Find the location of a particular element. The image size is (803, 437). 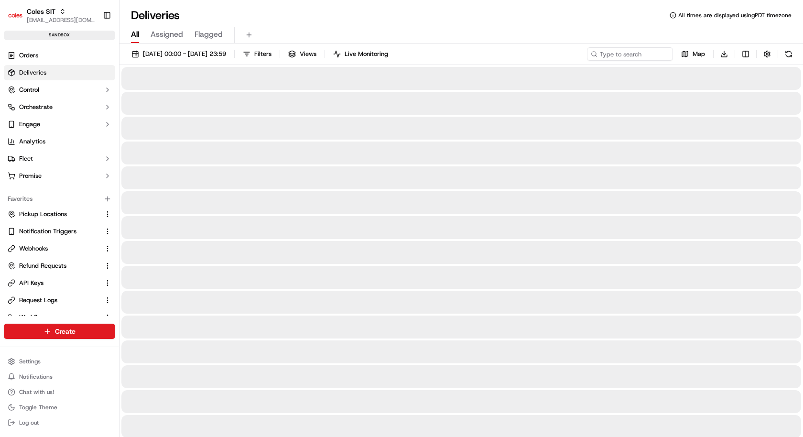

button: Toggle Theme is located at coordinates (59, 407).